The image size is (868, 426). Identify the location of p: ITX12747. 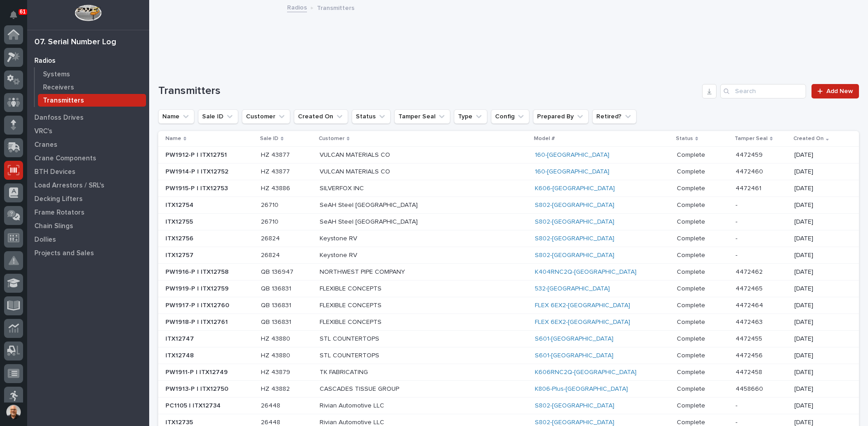
(181, 338).